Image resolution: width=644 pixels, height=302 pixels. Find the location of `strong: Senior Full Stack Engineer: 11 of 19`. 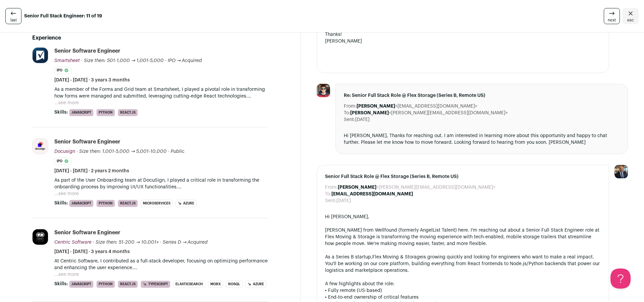

strong: Senior Full Stack Engineer: 11 of 19 is located at coordinates (63, 16).